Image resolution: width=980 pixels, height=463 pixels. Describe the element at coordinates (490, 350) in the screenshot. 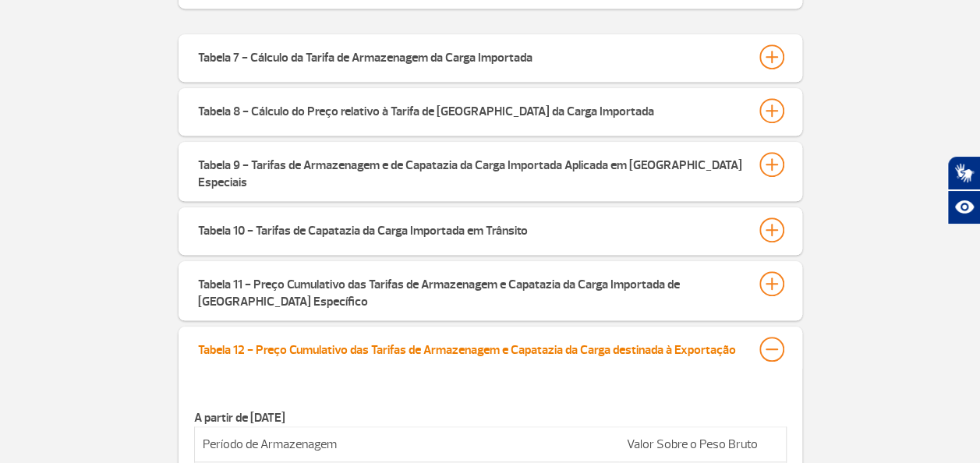

I see `button: Tabela 12 - Preço Cumulativo das Tarifas de Armazenagem e Capatazia da Carga destinada à Exportação` at that location.